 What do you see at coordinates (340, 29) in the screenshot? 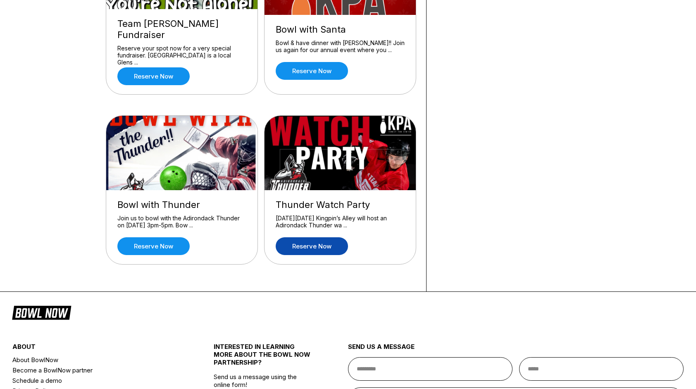
I see `div: Bowl with Santa` at bounding box center [340, 29].